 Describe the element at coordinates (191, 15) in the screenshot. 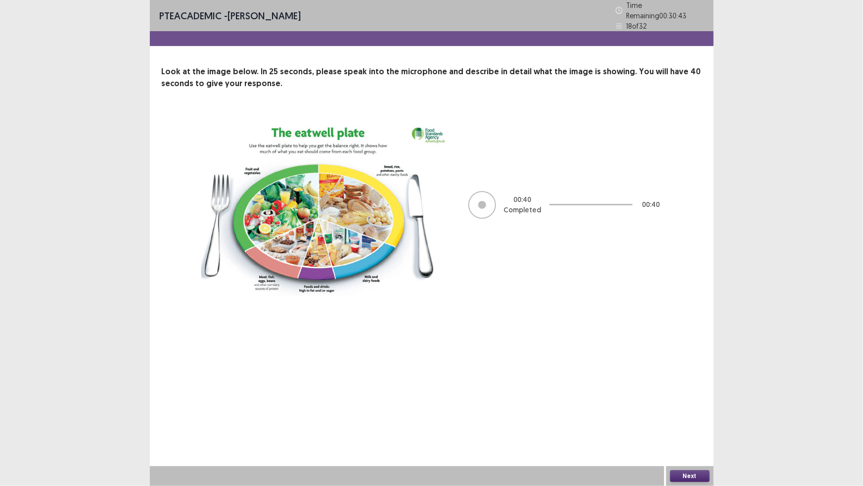

I see `span: PTE academic` at that location.